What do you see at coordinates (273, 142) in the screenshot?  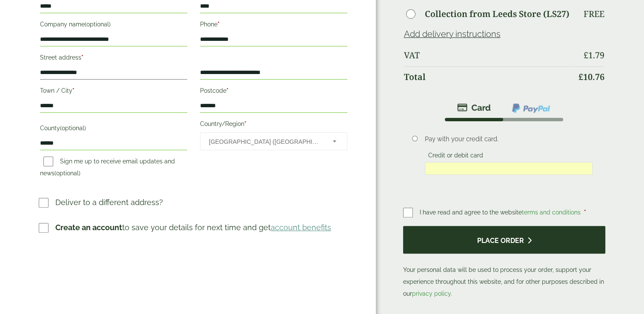 I see `span: Country/Region` at bounding box center [273, 142].